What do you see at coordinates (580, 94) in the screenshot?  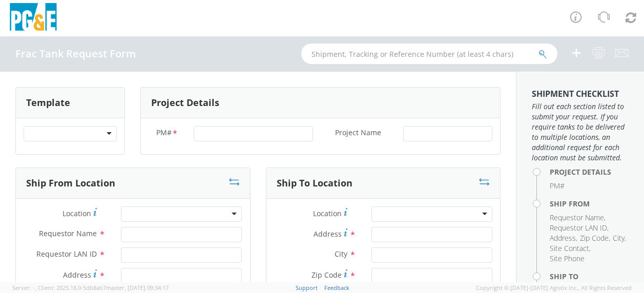 I see `h3: Shipment Checklist` at bounding box center [580, 94].